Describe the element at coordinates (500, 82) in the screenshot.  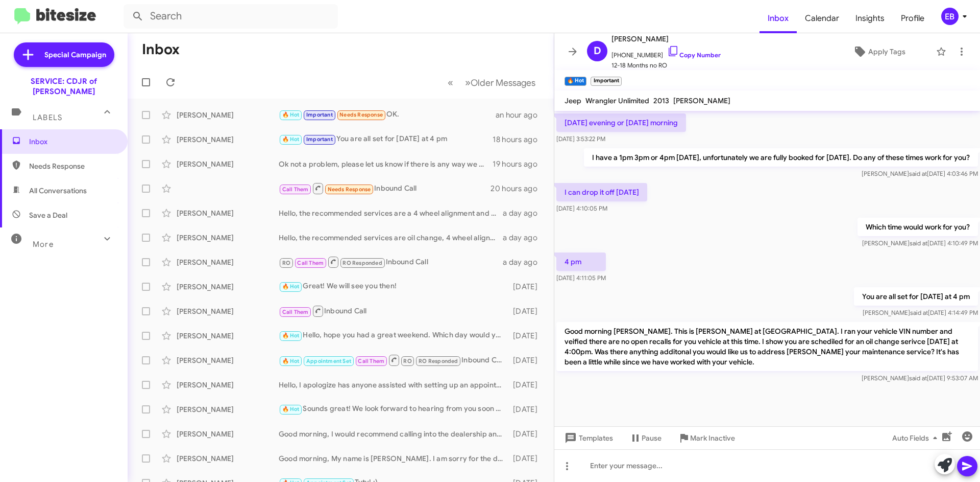
I see `button: Next` at that location.